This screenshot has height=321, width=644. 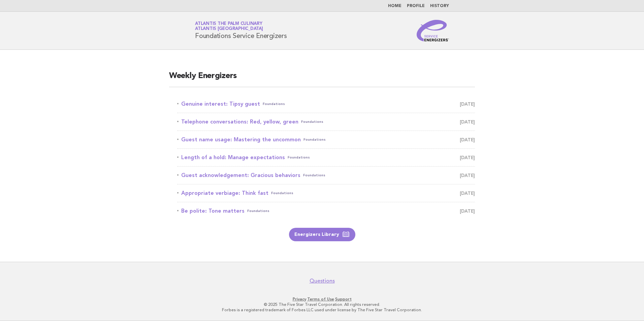 What do you see at coordinates (322, 305) in the screenshot?
I see `p: © 2025 The Five Star Travel Corporation. All rights reserved.` at bounding box center [322, 305].